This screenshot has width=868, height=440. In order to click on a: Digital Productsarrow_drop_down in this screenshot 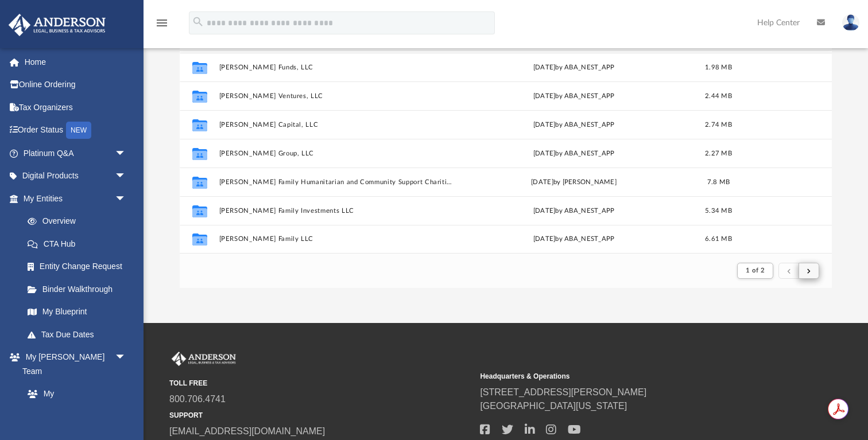, I will do `click(76, 176)`.